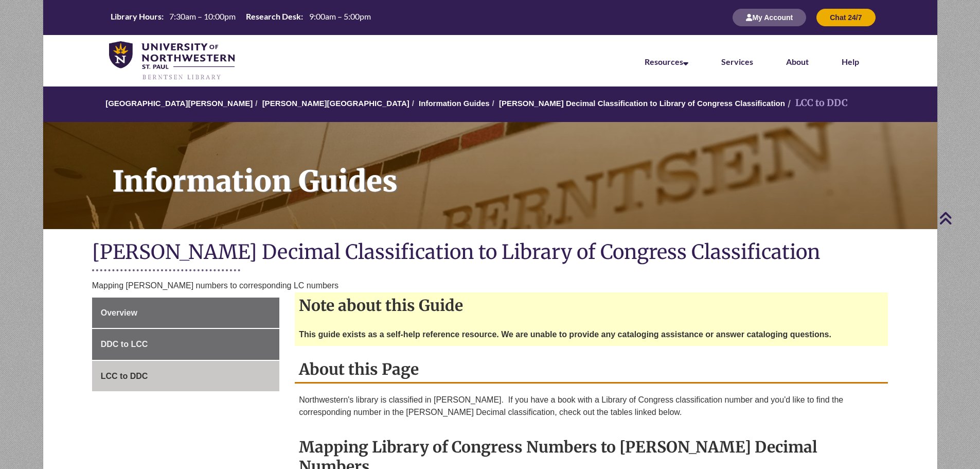 This screenshot has width=980, height=469. Describe the element at coordinates (202, 16) in the screenshot. I see `span: 7:30am – 10:00pm` at that location.